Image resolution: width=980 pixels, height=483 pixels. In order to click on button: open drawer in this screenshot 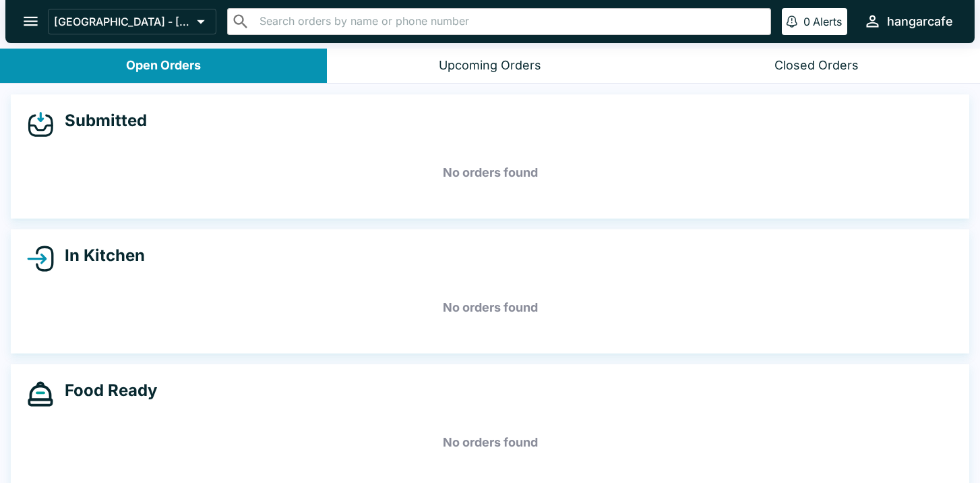, I will do `click(30, 21)`.